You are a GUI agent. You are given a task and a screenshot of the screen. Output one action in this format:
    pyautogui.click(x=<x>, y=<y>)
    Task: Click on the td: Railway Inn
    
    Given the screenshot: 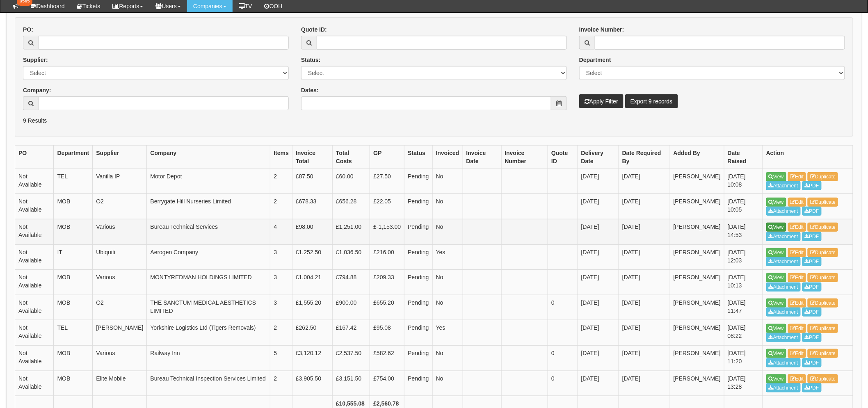 What is the action you would take?
    pyautogui.click(x=208, y=358)
    